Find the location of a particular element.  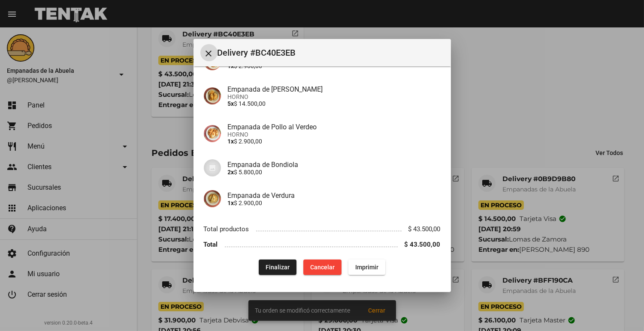

button: Cerrar is located at coordinates (209, 53).